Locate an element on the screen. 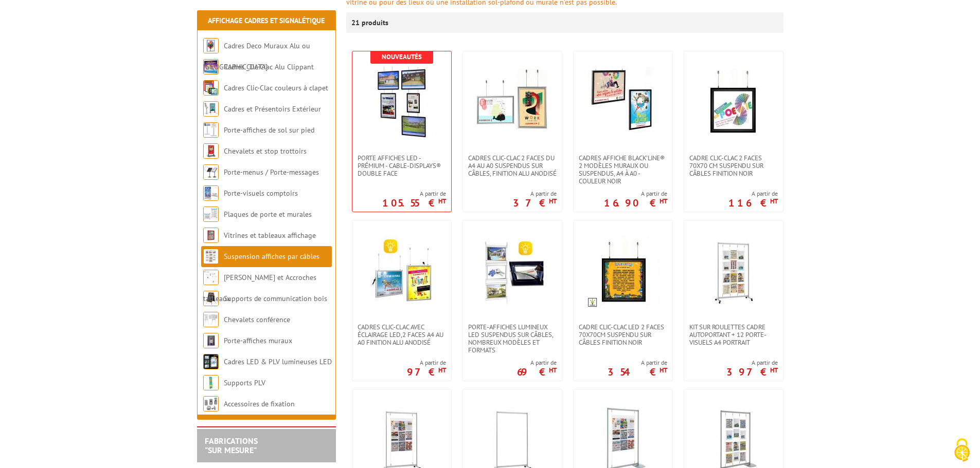 This screenshot has height=468, width=980. a: Cadres LED & PLV lumineuses LED is located at coordinates (278, 362).